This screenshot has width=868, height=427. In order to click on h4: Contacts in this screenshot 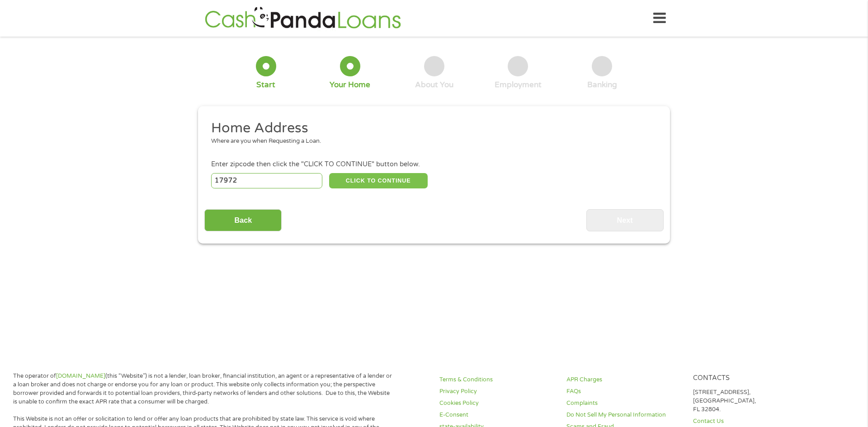, I will do `click(751, 378)`.